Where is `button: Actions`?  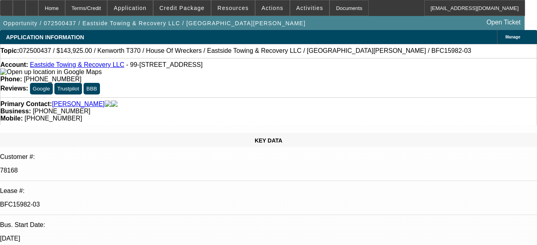 button: Actions is located at coordinates (272, 8).